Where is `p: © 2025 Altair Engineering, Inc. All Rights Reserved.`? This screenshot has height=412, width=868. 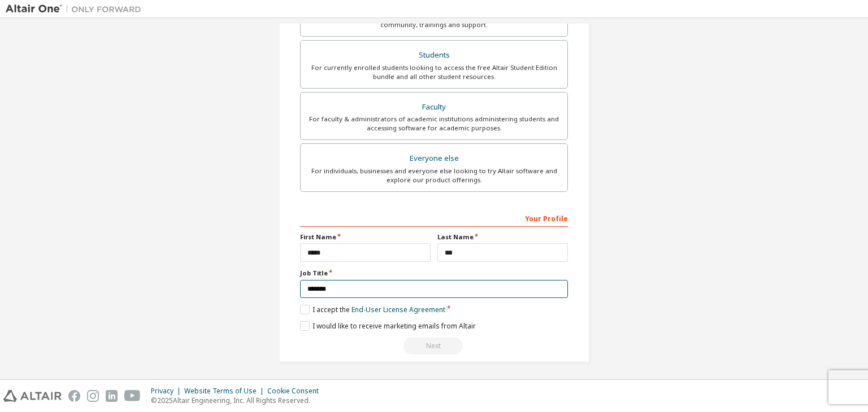 p: © 2025 Altair Engineering, Inc. All Rights Reserved. is located at coordinates (238, 400).